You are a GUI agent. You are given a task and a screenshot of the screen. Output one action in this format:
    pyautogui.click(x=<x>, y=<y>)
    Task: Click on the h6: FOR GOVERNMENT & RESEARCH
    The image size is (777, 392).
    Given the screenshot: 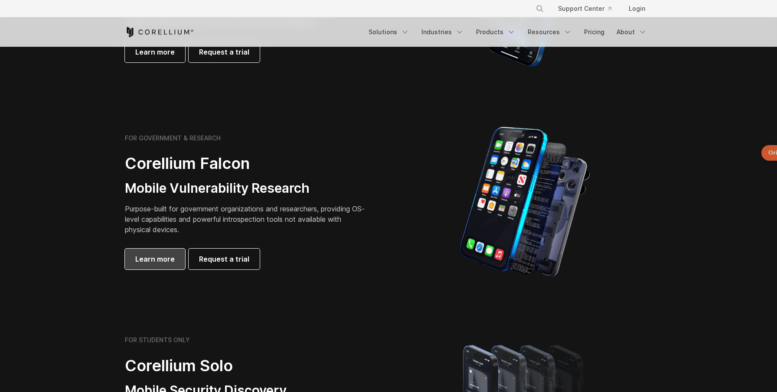 What is the action you would take?
    pyautogui.click(x=172, y=138)
    